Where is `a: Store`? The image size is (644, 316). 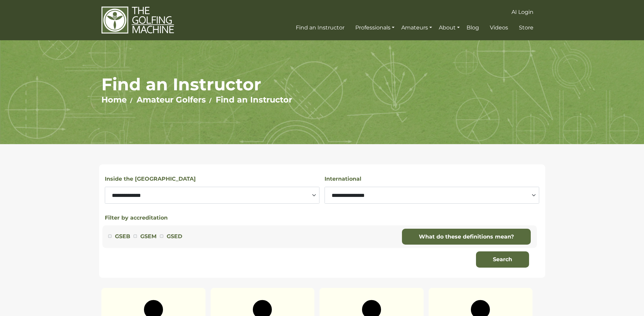 a: Store is located at coordinates (526, 28).